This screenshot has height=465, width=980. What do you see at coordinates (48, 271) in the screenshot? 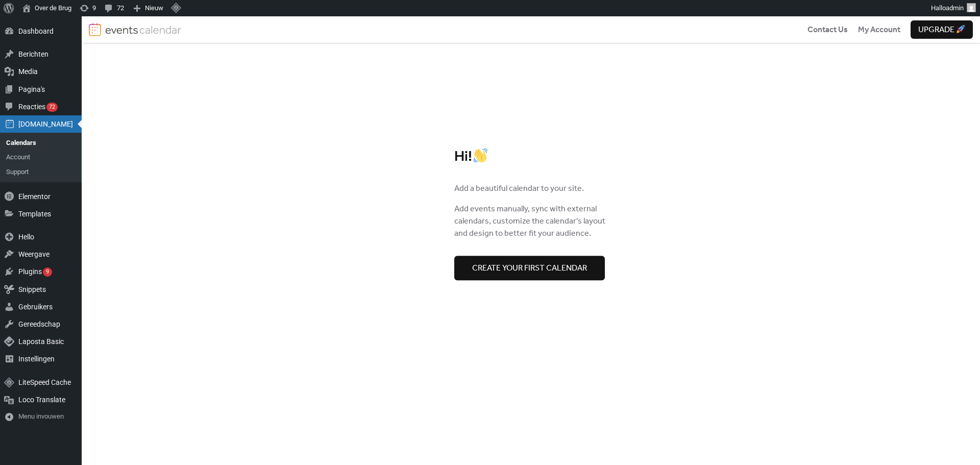
I see `span: 9` at bounding box center [48, 271].